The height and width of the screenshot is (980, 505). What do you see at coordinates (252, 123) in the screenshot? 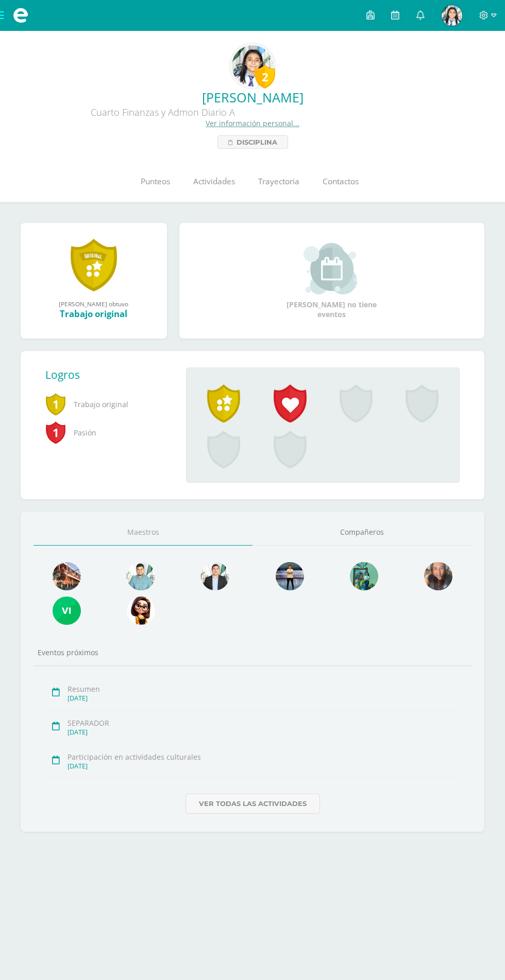
I see `a: Ver información personal...` at bounding box center [252, 123].